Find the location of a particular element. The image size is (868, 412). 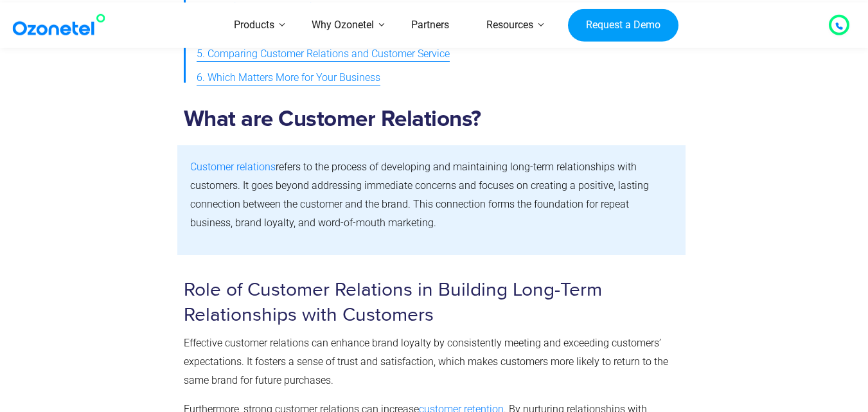

a: Why Ozonetel is located at coordinates (342, 25).